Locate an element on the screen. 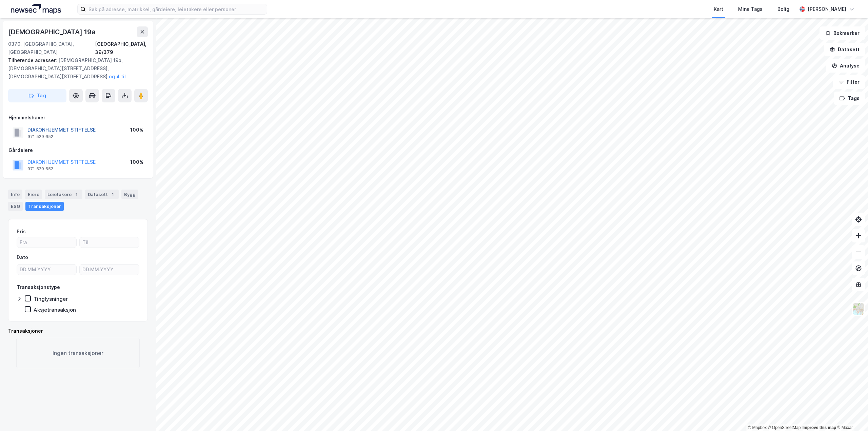  span: Tilhørende adresser: is located at coordinates (33, 60).